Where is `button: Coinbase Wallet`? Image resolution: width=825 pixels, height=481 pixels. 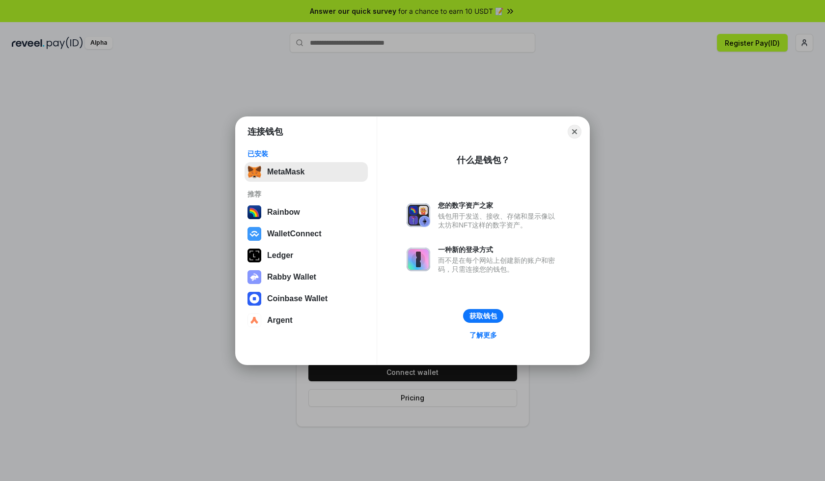
button: Coinbase Wallet is located at coordinates (306, 298).